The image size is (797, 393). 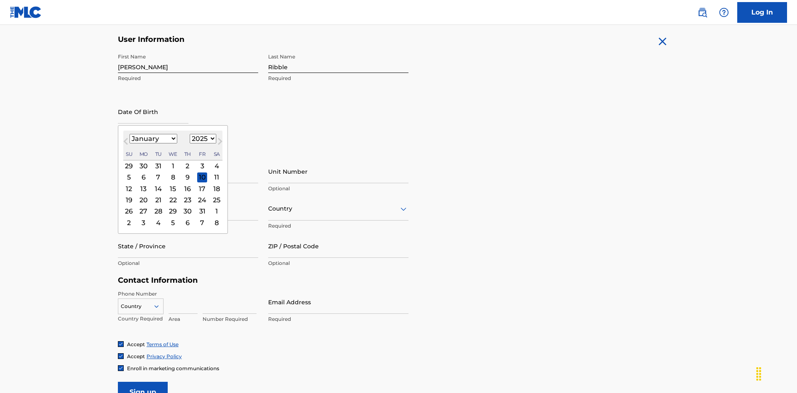 I want to click on button: Previous Month, so click(x=126, y=143).